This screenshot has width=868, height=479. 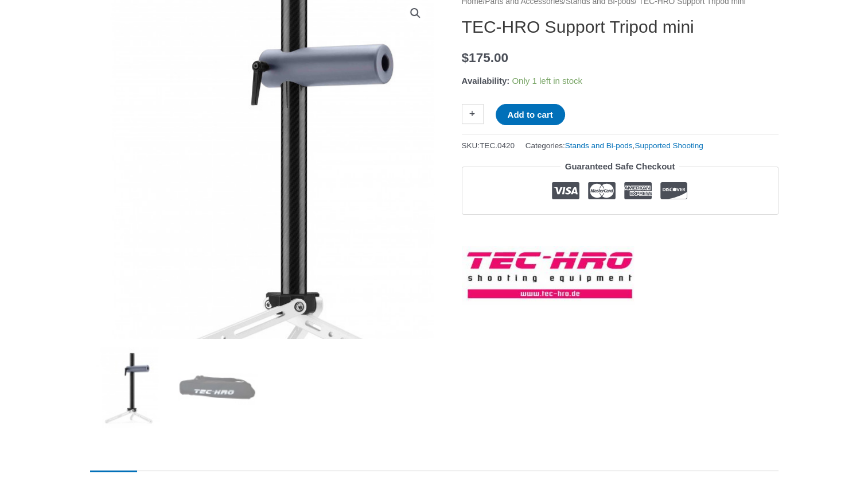 I want to click on span: Categories: ,, so click(x=614, y=145).